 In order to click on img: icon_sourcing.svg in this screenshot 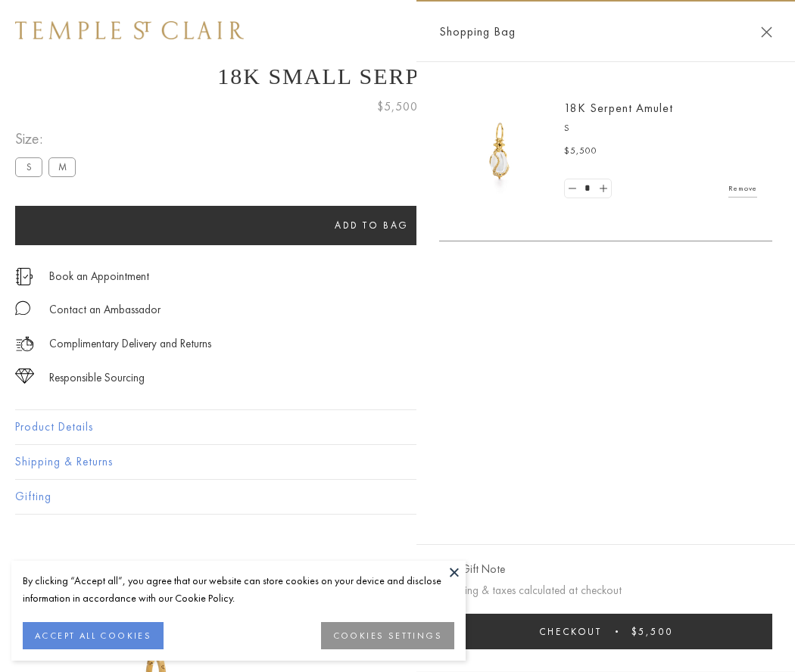, I will do `click(24, 377)`.